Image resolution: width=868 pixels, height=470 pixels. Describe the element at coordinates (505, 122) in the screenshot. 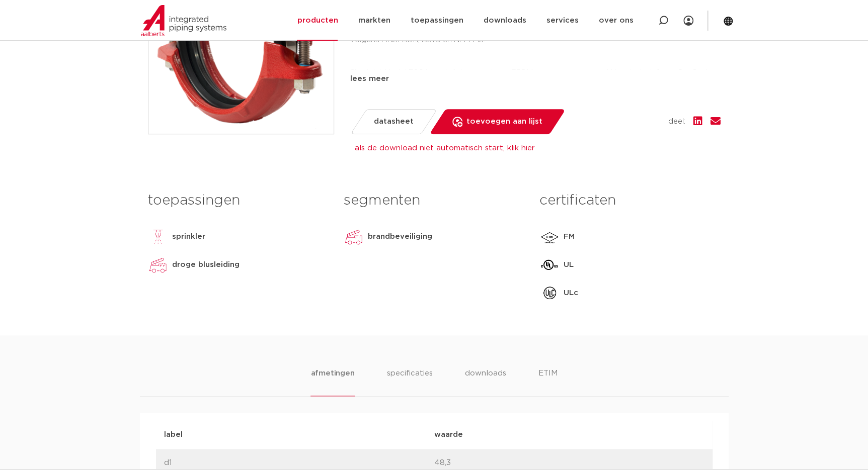

I see `span: toevoegen aan lijst` at that location.